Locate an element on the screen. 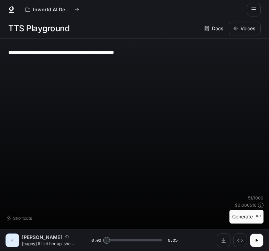  p: $ 0.000510 is located at coordinates (245, 205).